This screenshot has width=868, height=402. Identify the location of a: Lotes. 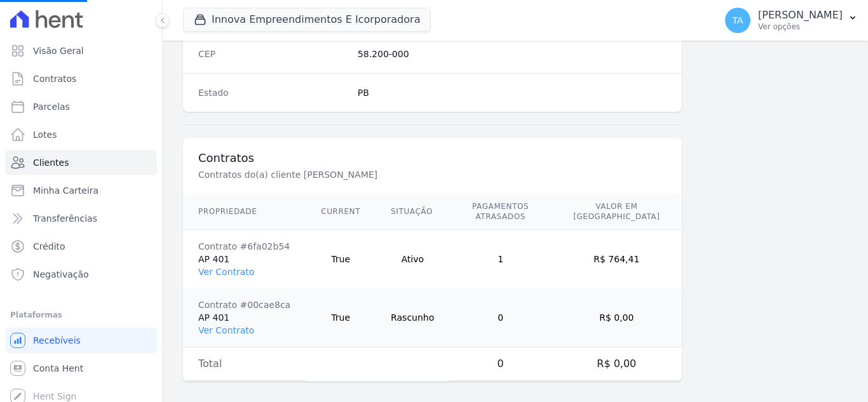
(81, 135).